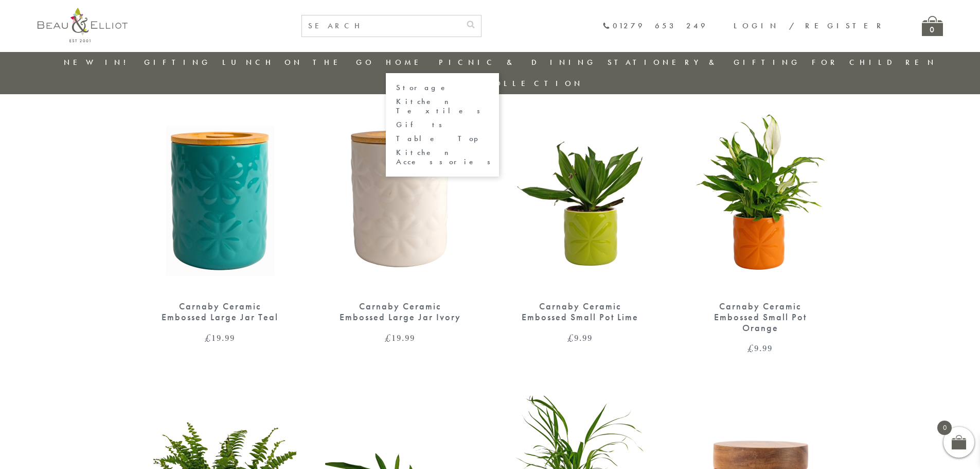  I want to click on span: 0, so click(945, 427).